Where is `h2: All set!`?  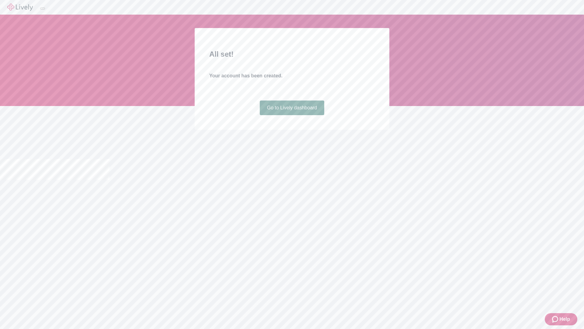
h2: All set! is located at coordinates (292, 54).